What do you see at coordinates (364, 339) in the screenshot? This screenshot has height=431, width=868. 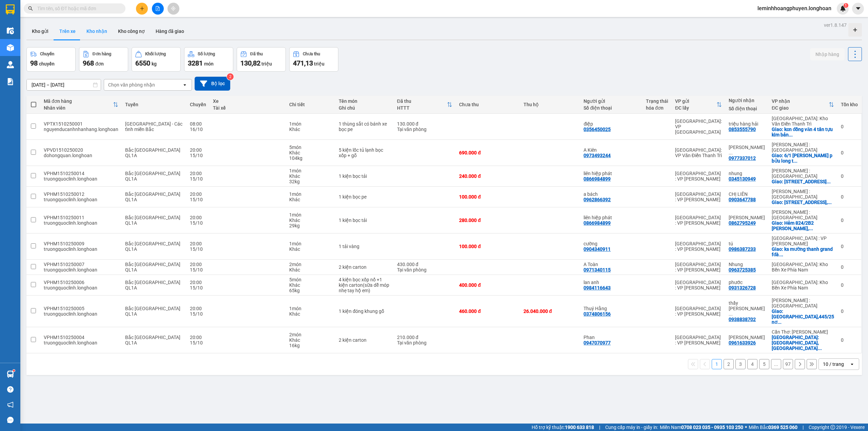 I see `div: 2 kiện carton` at bounding box center [364, 339].